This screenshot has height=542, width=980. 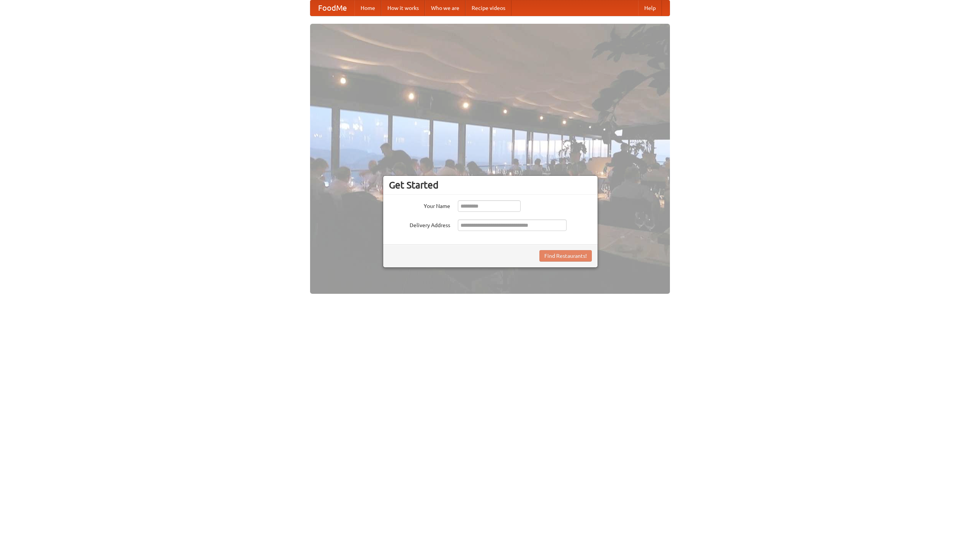 What do you see at coordinates (404, 8) in the screenshot?
I see `a: How it works` at bounding box center [404, 8].